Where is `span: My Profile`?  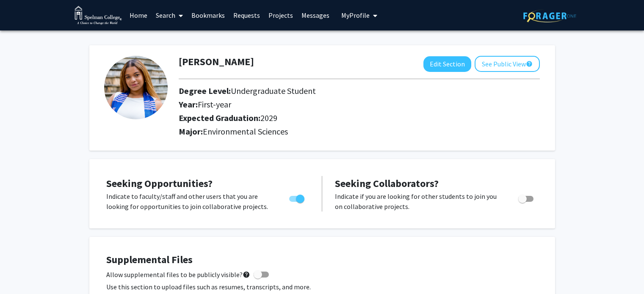 span: My Profile is located at coordinates (355, 15).